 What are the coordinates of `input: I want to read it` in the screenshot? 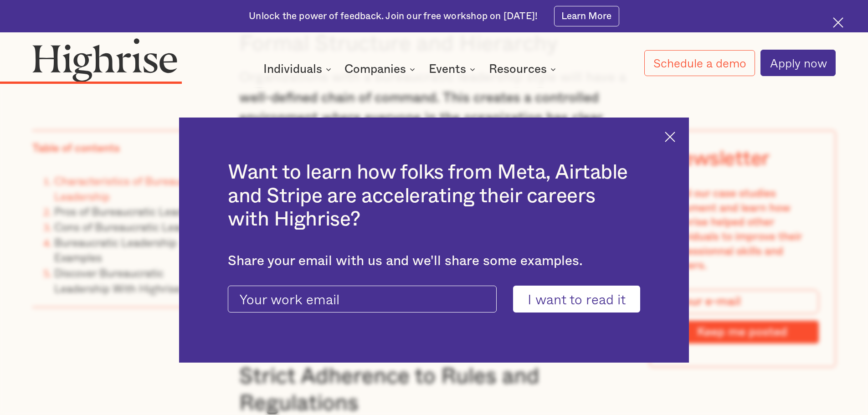 It's located at (576, 299).